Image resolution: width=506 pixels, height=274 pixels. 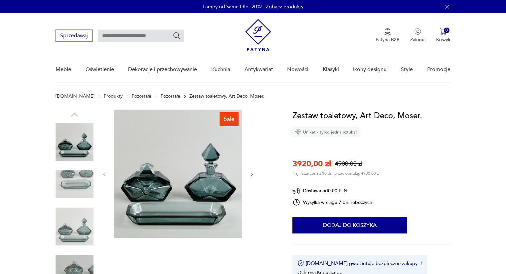 I want to click on a: Nowości, so click(x=298, y=70).